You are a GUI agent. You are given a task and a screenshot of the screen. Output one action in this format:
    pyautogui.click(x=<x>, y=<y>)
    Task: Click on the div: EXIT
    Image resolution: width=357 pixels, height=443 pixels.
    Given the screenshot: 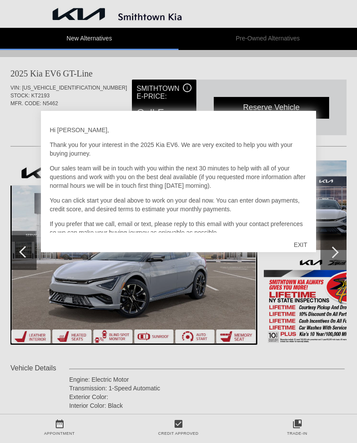 What is the action you would take?
    pyautogui.click(x=300, y=245)
    